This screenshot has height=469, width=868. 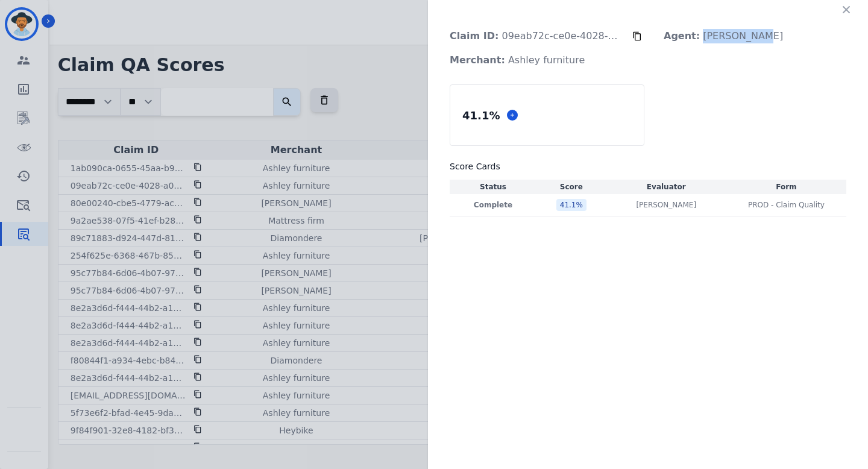 What do you see at coordinates (786, 205) in the screenshot?
I see `span: PROD - Claim Quality` at bounding box center [786, 205].